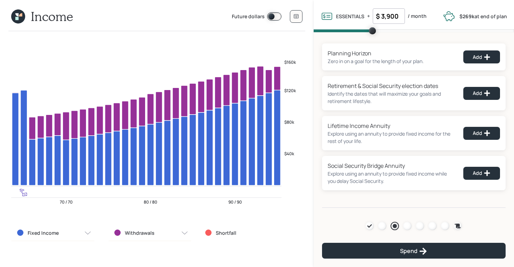  What do you see at coordinates (289, 153) in the screenshot?
I see `tspan: $40k` at bounding box center [289, 153].